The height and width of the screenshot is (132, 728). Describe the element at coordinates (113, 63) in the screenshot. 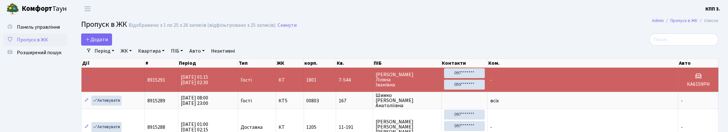

I see `th: Дії` at that location.